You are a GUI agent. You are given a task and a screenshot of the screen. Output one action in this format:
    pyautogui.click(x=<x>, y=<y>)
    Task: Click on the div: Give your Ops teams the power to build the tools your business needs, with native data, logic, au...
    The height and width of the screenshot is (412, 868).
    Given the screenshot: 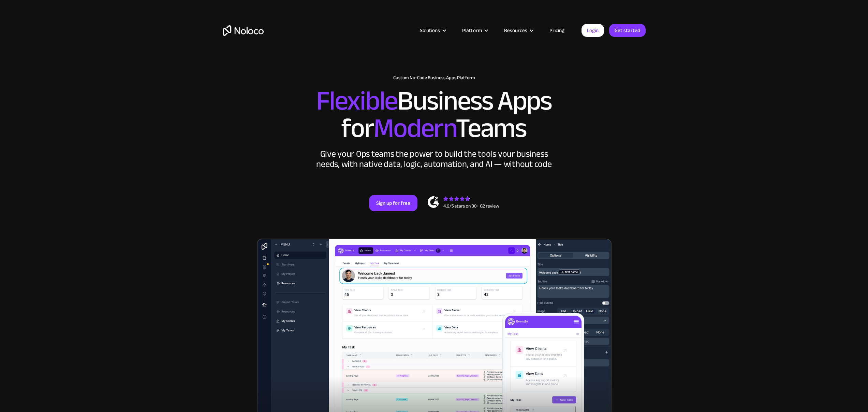 What is the action you would take?
    pyautogui.click(x=434, y=159)
    